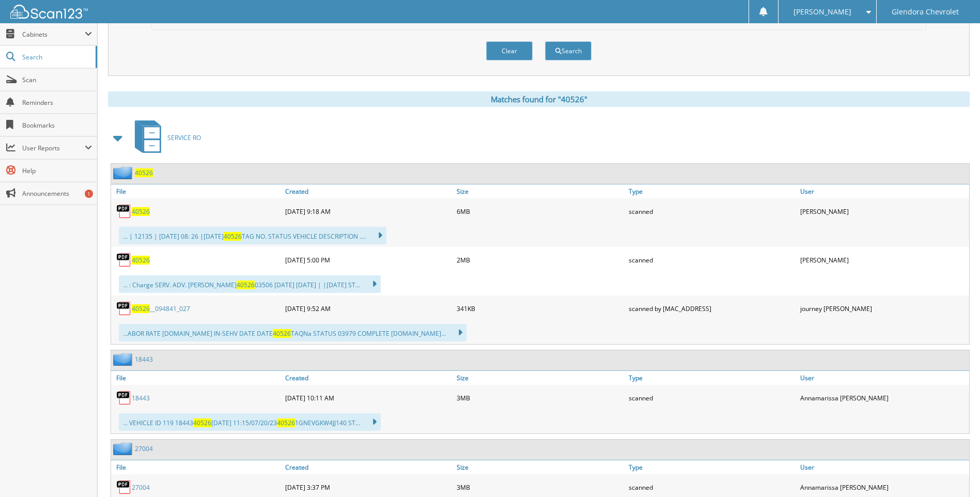 Image resolution: width=980 pixels, height=497 pixels. I want to click on div: 1, so click(89, 194).